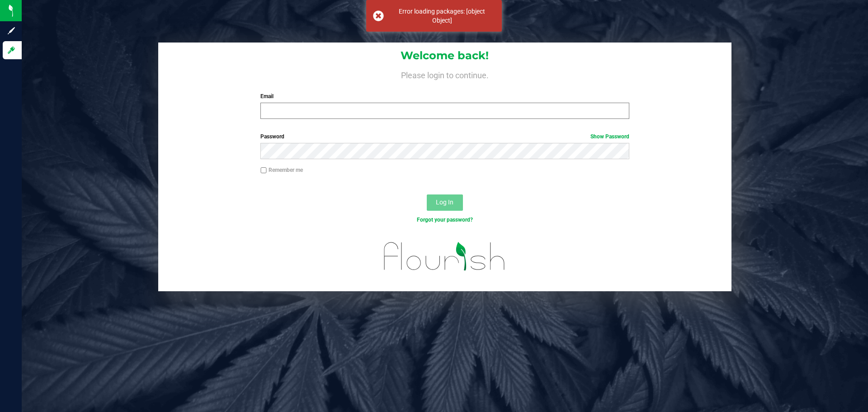  What do you see at coordinates (445, 257) in the screenshot?
I see `img: flourish_logo.svg` at bounding box center [445, 257].